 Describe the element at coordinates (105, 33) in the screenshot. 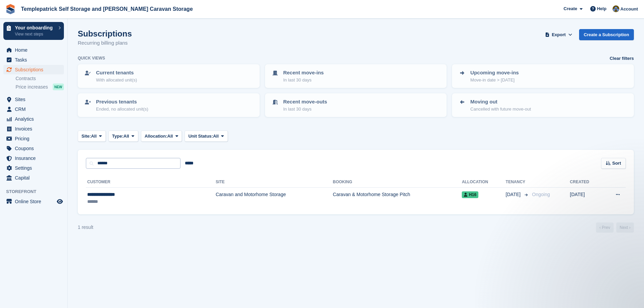

I see `h1: Subscriptions` at that location.